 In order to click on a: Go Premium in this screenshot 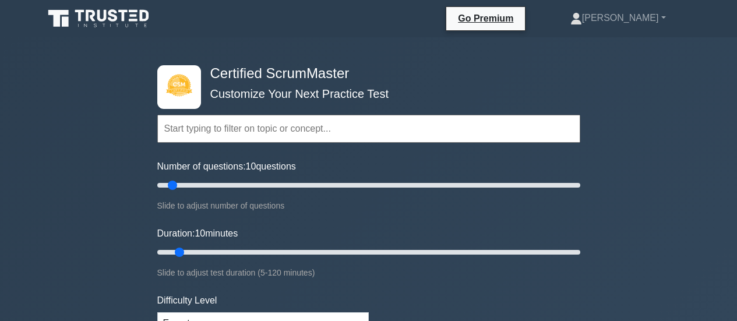, I will do `click(485, 18)`.